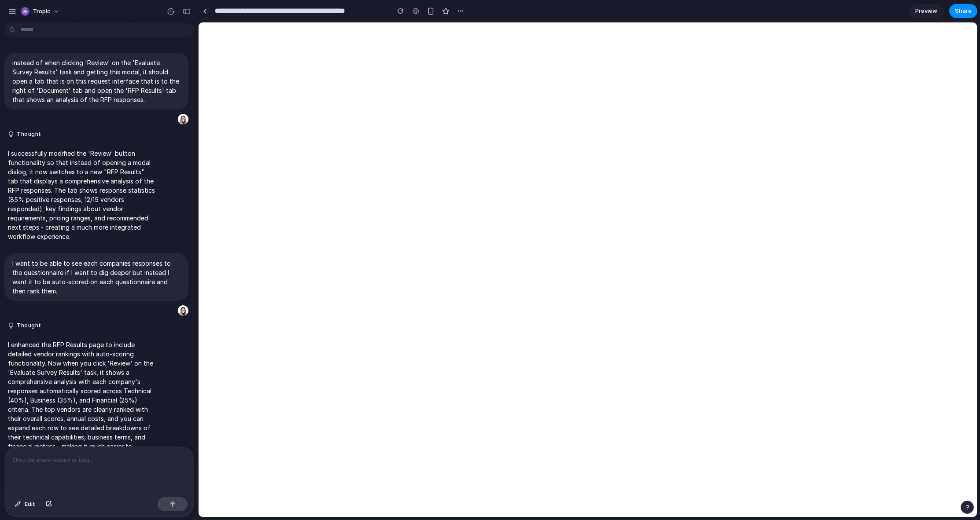  I want to click on span: Preview, so click(927, 11).